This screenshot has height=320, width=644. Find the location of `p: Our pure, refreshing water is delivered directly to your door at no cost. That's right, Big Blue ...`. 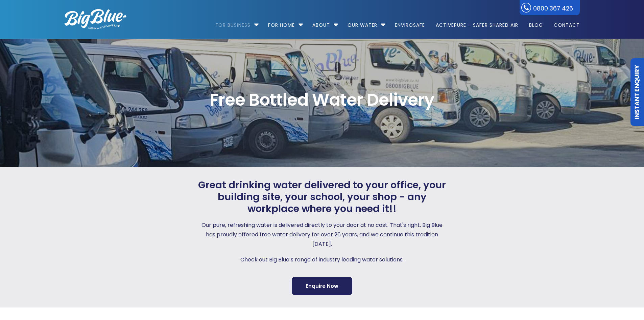

p: Our pure, refreshing water is delivered directly to your door at no cost. That's right, Big Blue ... is located at coordinates (322, 234).